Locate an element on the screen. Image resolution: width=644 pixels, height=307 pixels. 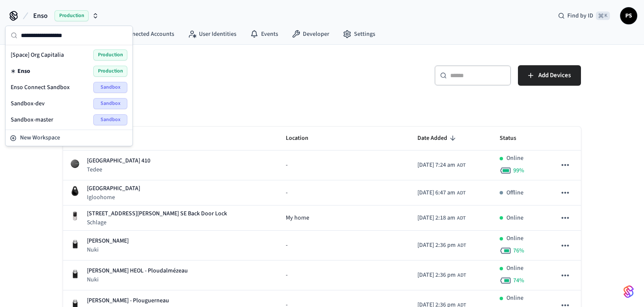
span: Date Added is located at coordinates (438, 138).